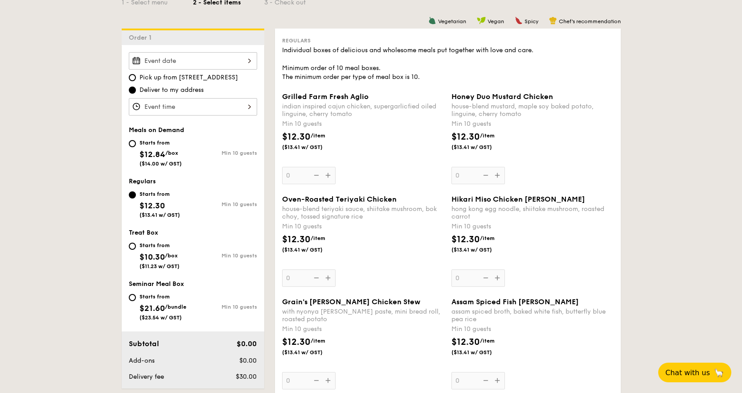 Image resolution: width=742 pixels, height=393 pixels. Describe the element at coordinates (152, 308) in the screenshot. I see `span: $21.60` at that location.